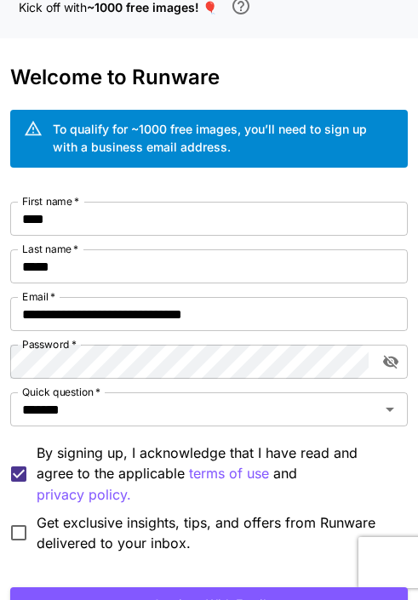 The width and height of the screenshot is (418, 600). I want to click on label: Email, so click(38, 296).